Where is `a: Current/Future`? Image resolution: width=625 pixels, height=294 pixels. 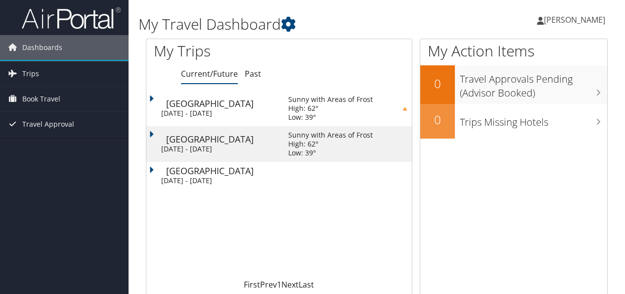
a: Current/Future is located at coordinates (209, 74).